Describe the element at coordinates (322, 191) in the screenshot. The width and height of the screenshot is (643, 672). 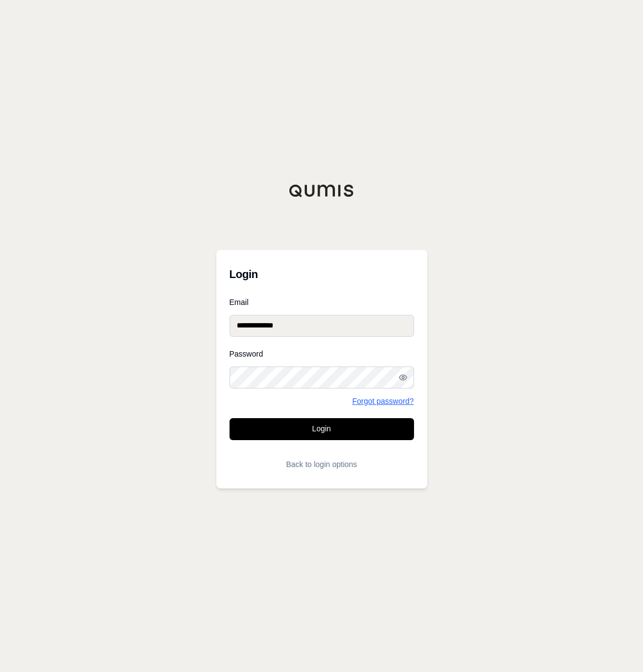
I see `img: Qumis` at that location.